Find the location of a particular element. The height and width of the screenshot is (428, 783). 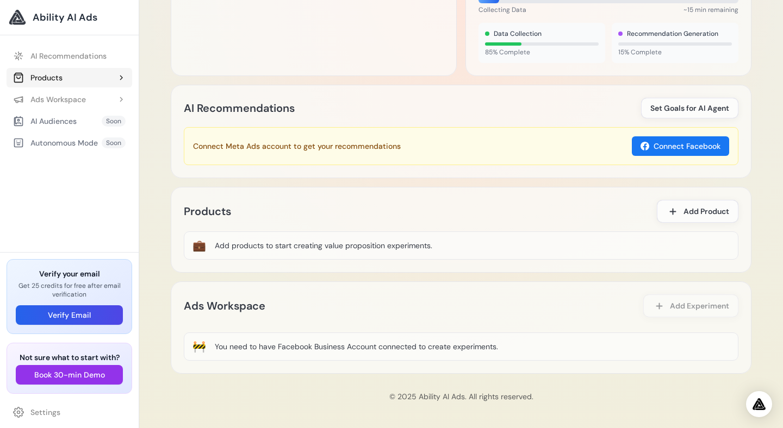

app-experiment-list: Ads Workspace is located at coordinates (461, 328).